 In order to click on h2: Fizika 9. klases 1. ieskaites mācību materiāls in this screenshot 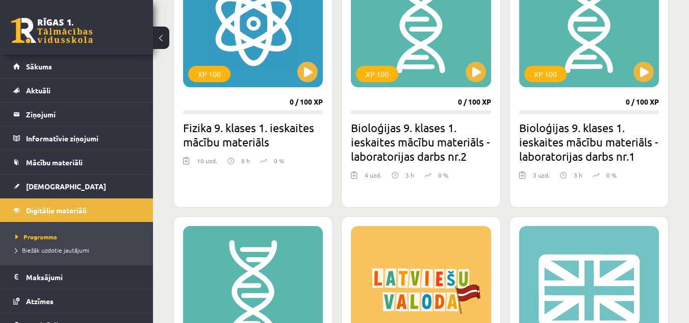, I will do `click(253, 135)`.